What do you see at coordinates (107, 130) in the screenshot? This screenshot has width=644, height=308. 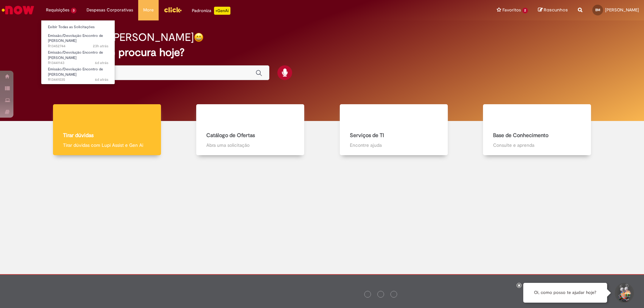 I see `a: Tirar dúvidas Tirar dúvidas com Lupi Assist e Gen Ai` at bounding box center [107, 130].